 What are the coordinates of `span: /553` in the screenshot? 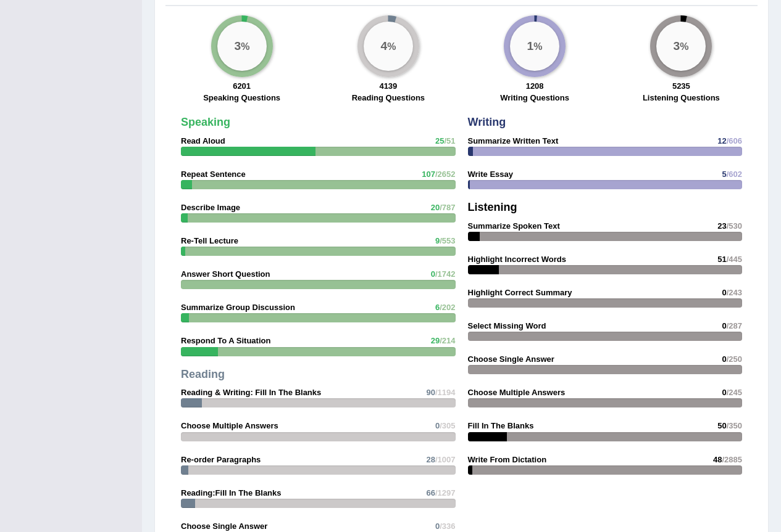 It's located at (447, 241).